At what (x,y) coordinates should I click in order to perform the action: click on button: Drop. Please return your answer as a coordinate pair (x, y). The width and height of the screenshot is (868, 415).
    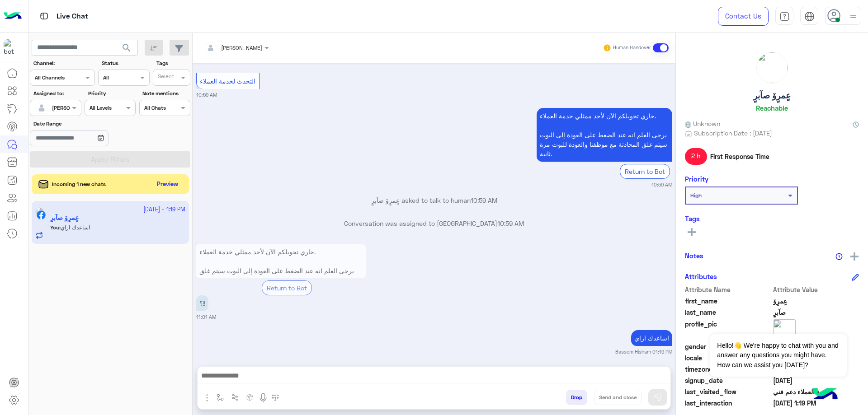
    Looking at the image, I should click on (576, 398).